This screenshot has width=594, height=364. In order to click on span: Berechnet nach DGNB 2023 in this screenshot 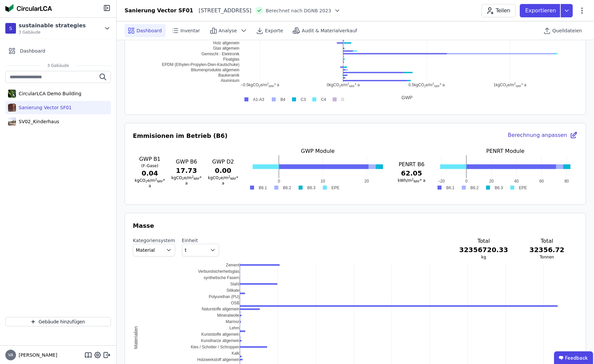, I will do `click(298, 11)`.